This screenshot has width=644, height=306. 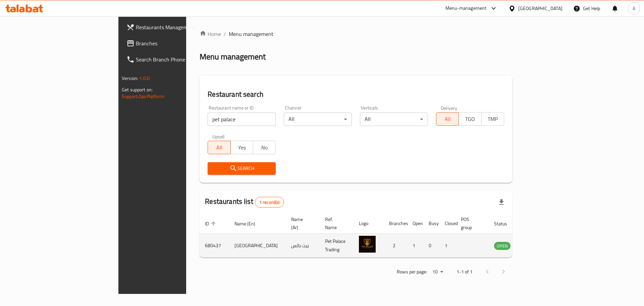 What do you see at coordinates (336, 245) in the screenshot?
I see `td: Pet Palace Trading` at bounding box center [336, 245].